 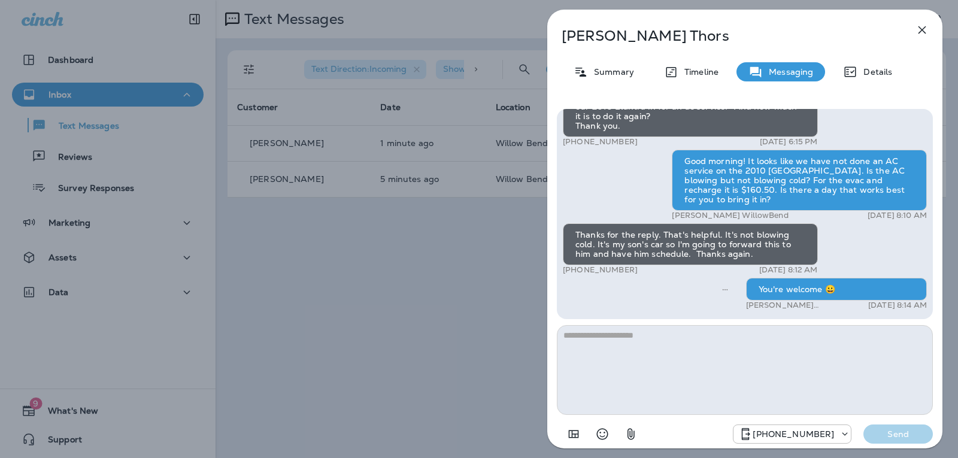 I want to click on div: +1 (813) 497-4455, so click(x=792, y=434).